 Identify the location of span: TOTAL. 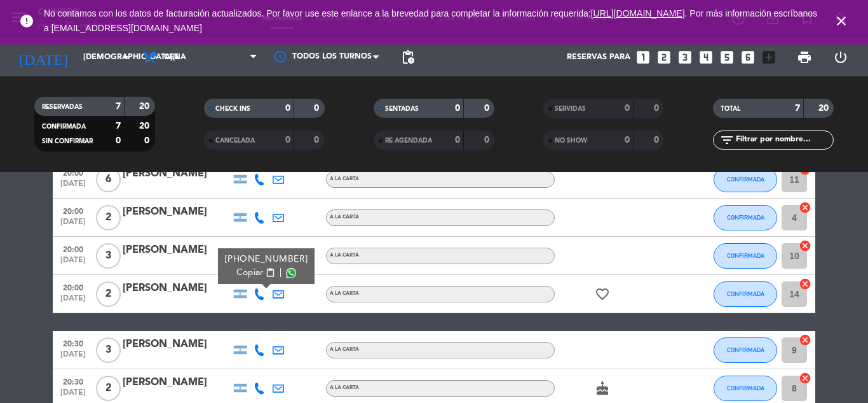
(730, 108).